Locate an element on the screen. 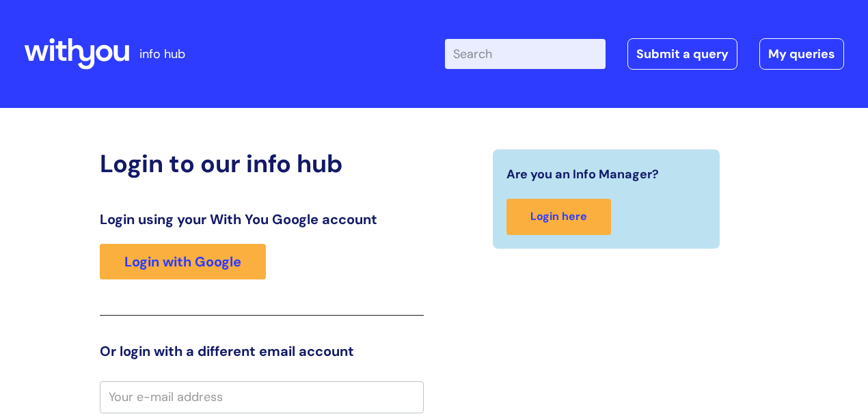 This screenshot has width=868, height=414. a: Login here is located at coordinates (558, 217).